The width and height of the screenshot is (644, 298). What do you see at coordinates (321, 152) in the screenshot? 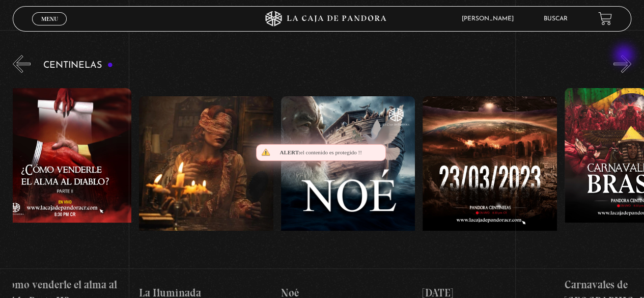
I see `div: el contenido es protegido !!` at bounding box center [321, 152].